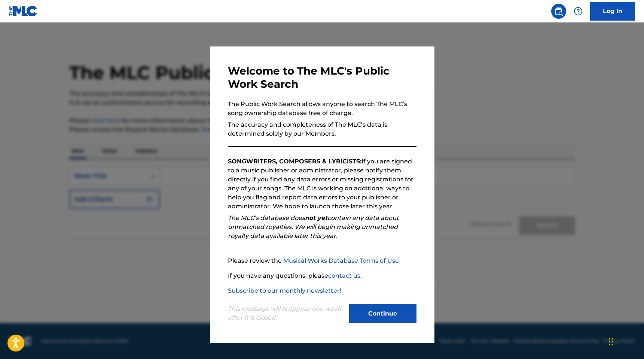  I want to click on img: MLC Logo, so click(23, 11).